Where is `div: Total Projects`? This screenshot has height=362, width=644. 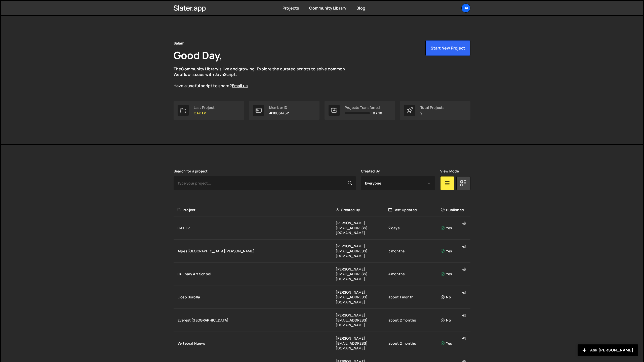
div: Total Projects is located at coordinates (433, 108).